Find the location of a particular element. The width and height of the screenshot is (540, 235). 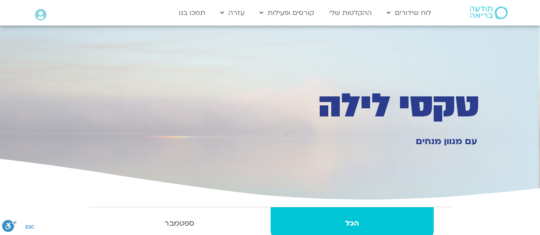

h2: עם מגוון מנחים is located at coordinates (407, 142).